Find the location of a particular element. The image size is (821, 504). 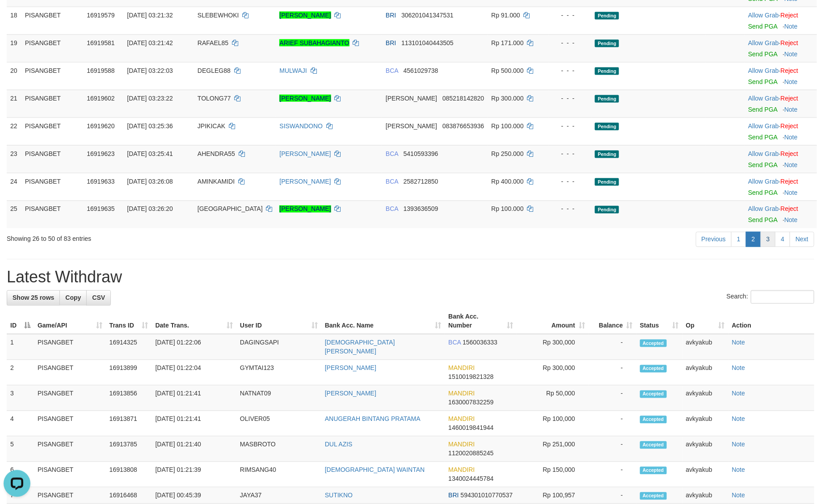

td: 18 is located at coordinates (13, 21).